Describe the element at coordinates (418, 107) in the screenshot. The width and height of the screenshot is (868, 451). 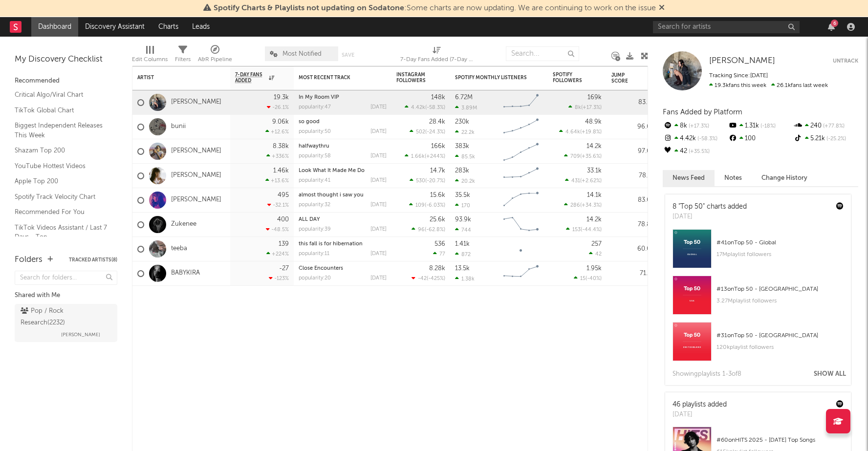
I see `span: 4.42k` at that location.